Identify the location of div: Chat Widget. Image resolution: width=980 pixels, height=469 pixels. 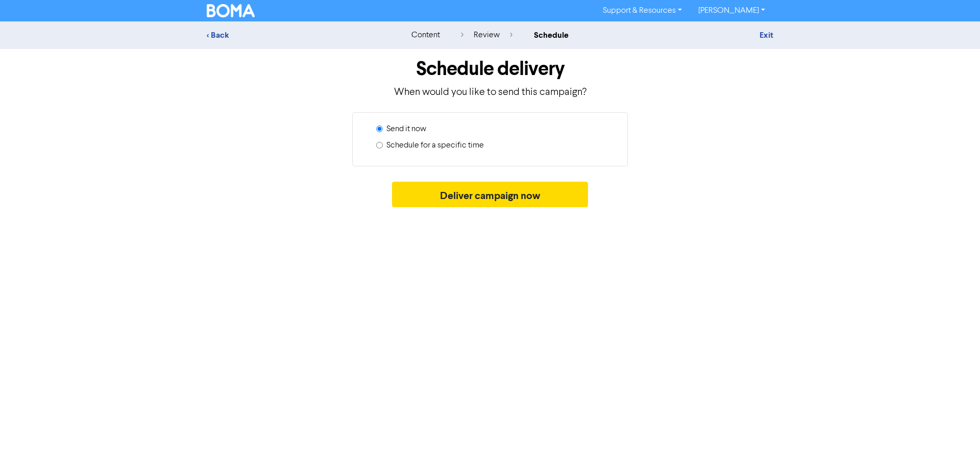
(954, 444).